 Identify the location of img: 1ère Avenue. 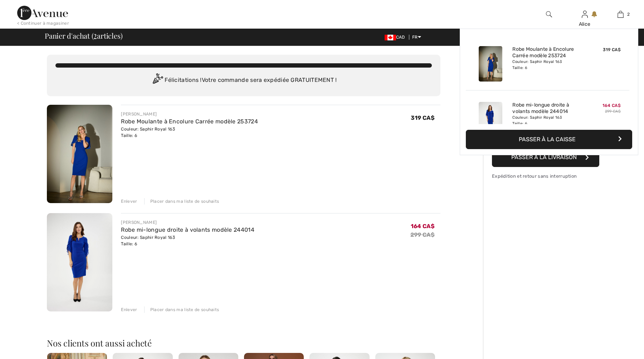
(43, 13).